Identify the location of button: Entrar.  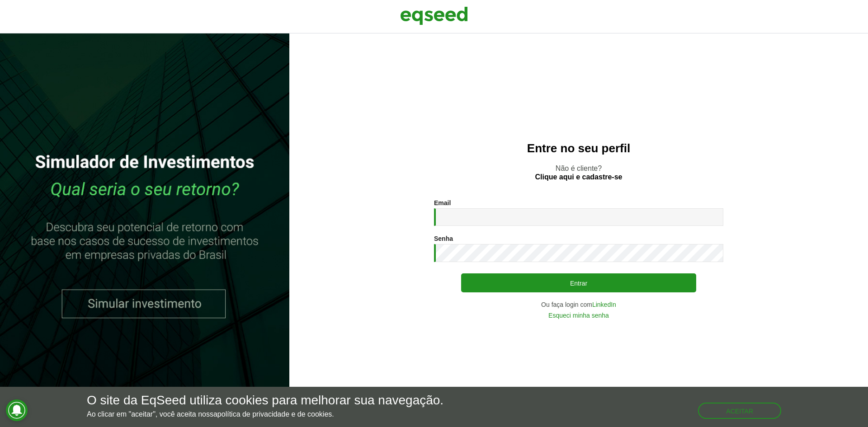
(579, 283).